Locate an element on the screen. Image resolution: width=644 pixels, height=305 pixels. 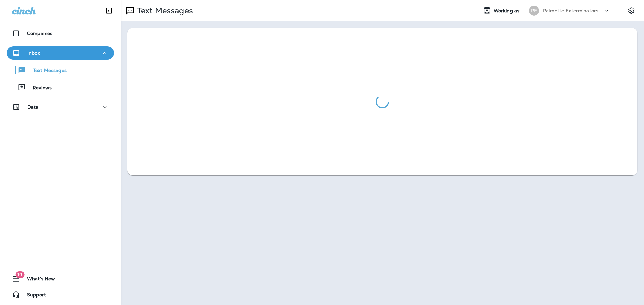
button: Text Messages is located at coordinates (60, 70).